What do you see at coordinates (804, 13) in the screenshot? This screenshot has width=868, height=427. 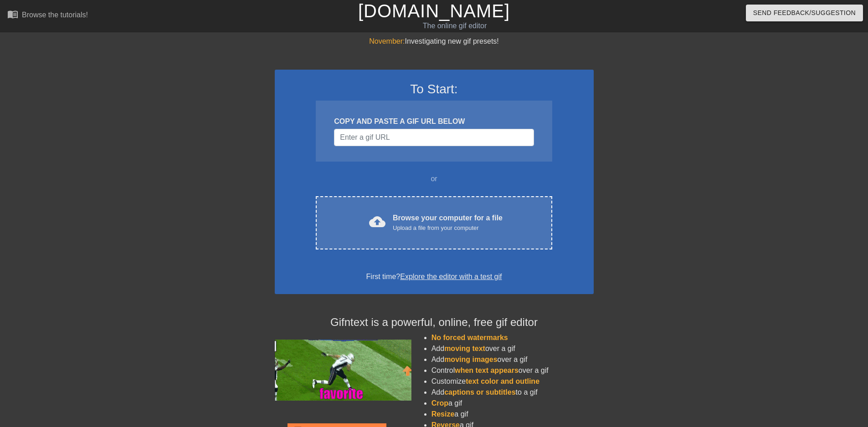 I see `span: Send Feedback/Suggestion` at bounding box center [804, 13].